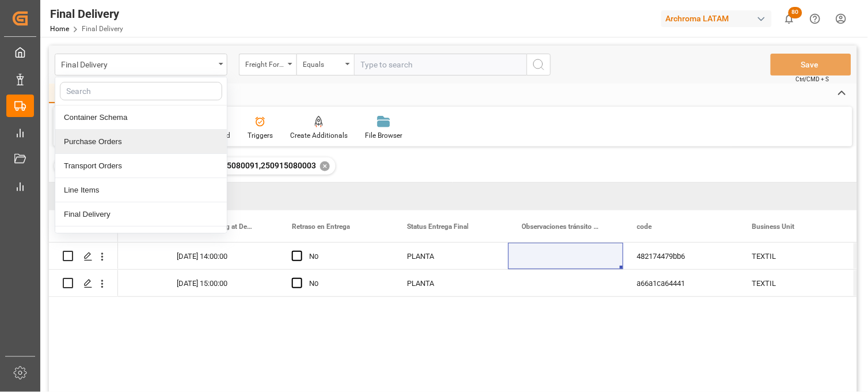 Image resolution: width=868 pixels, height=392 pixels. Describe the element at coordinates (141, 190) in the screenshot. I see `div: Line Items` at that location.